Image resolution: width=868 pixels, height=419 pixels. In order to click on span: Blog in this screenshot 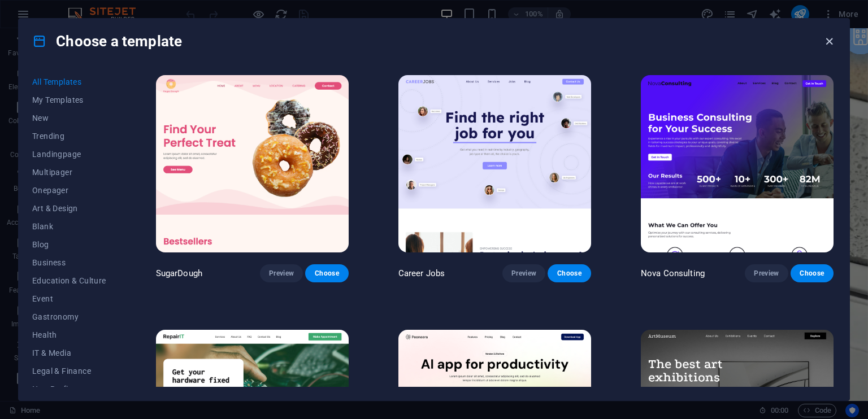, I will do `click(69, 244)`.